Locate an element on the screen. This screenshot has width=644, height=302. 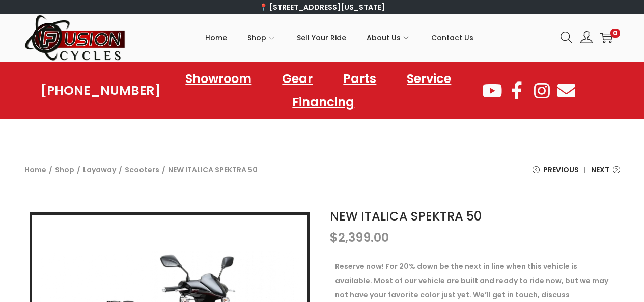
a: Service is located at coordinates (429, 79).